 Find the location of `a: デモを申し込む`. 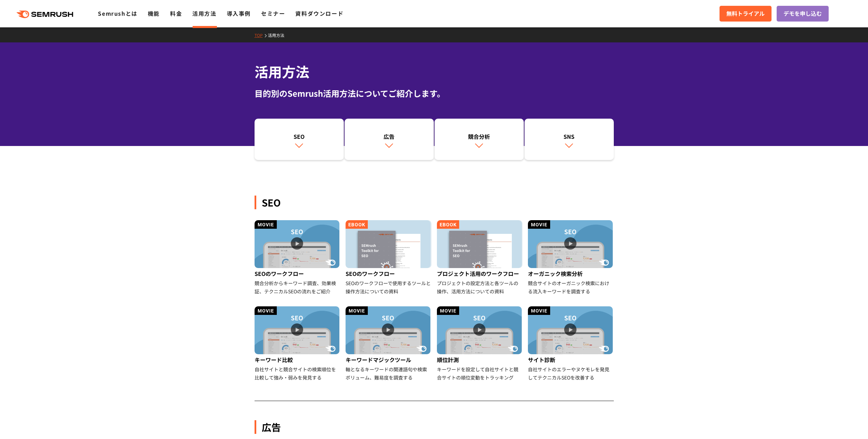

a: デモを申し込む is located at coordinates (802, 14).